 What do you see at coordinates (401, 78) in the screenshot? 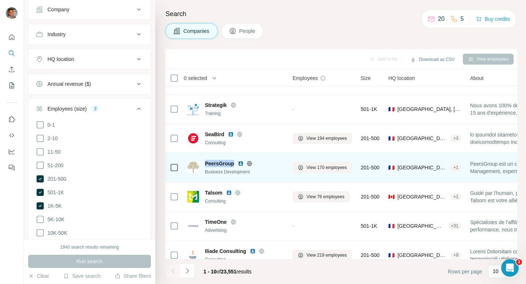
I see `span: HQ location` at bounding box center [401, 78].